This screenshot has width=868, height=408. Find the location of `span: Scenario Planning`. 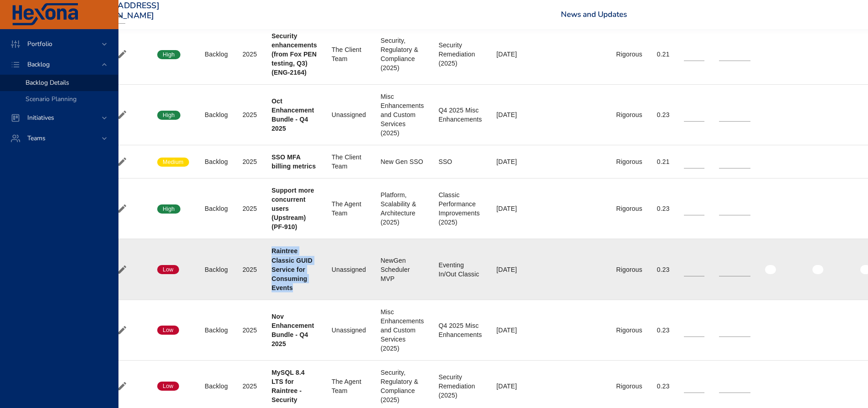

span: Scenario Planning is located at coordinates (51, 99).